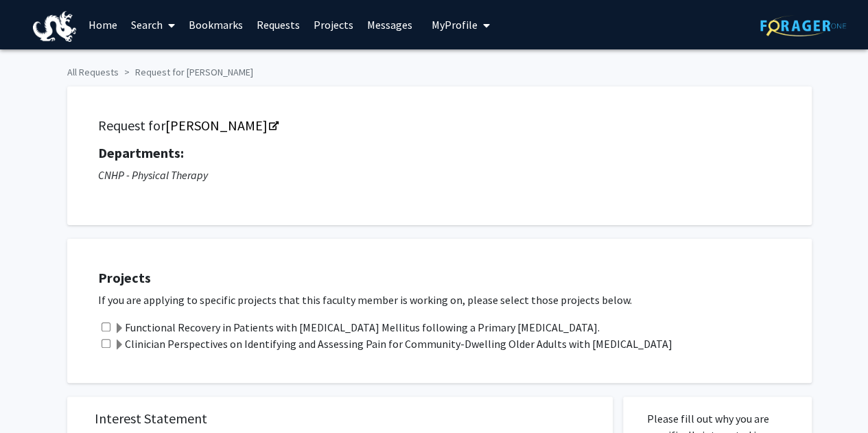 This screenshot has height=433, width=868. What do you see at coordinates (221, 125) in the screenshot?
I see `a: Opens in a new tab` at bounding box center [221, 125].